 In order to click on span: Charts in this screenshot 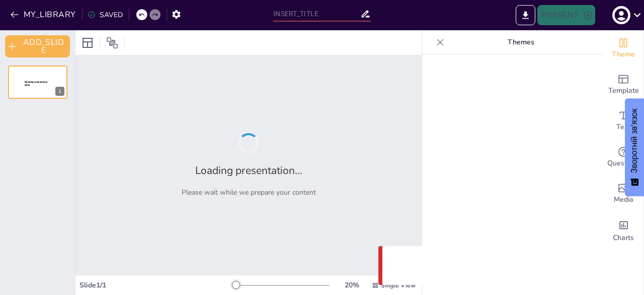, I will do `click(624, 238)`.